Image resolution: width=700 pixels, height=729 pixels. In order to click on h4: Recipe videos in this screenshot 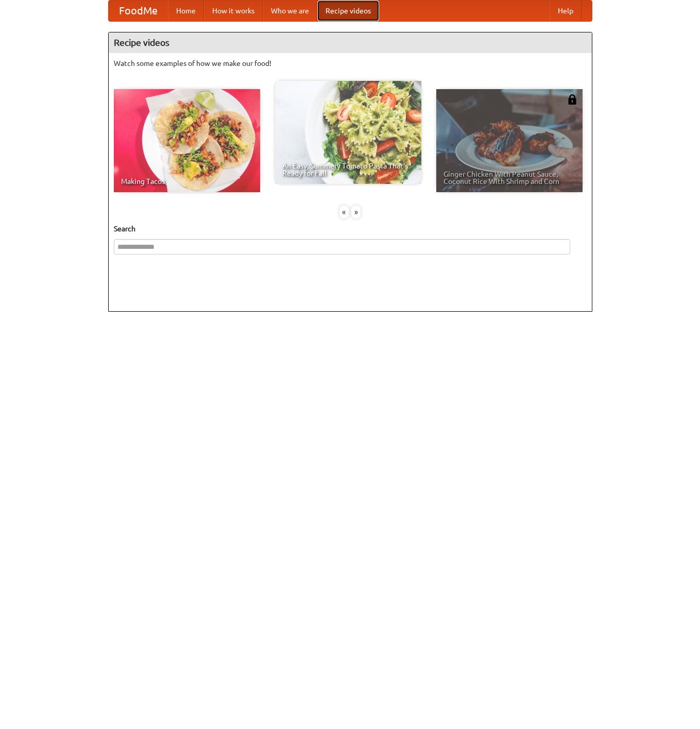, I will do `click(350, 43)`.